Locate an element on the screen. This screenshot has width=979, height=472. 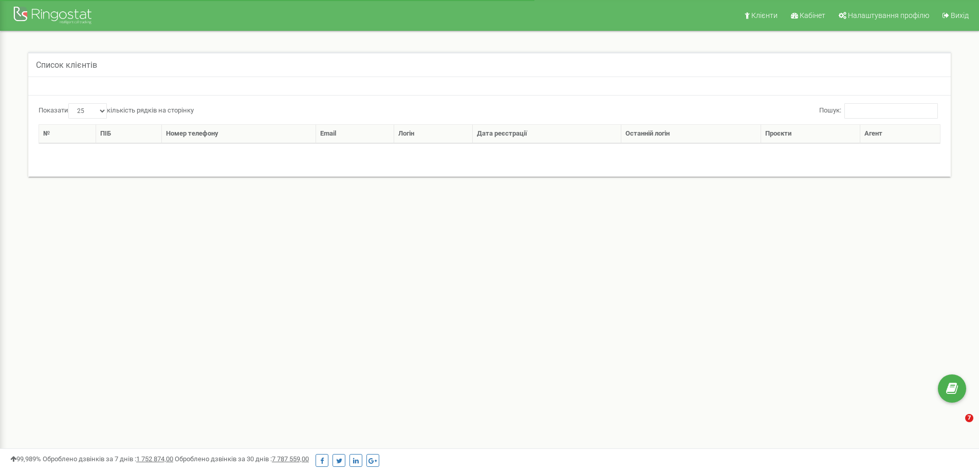
input: Пошук: is located at coordinates (891, 111).